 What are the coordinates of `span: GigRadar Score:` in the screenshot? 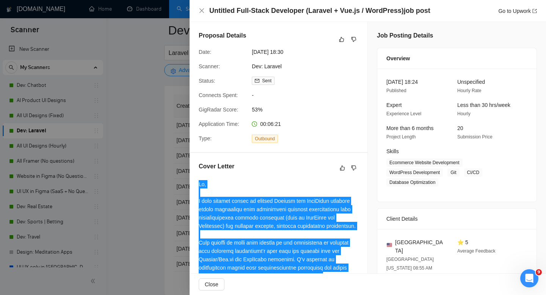 It's located at (218, 110).